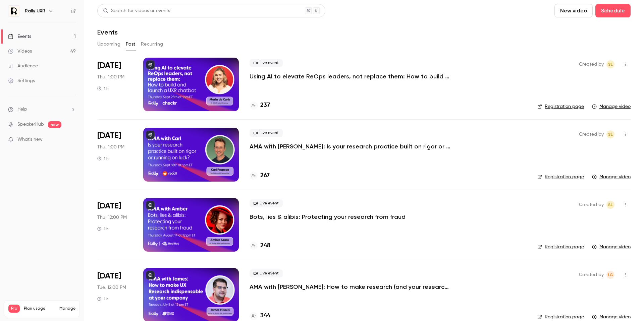  I want to click on button: Past, so click(131, 44).